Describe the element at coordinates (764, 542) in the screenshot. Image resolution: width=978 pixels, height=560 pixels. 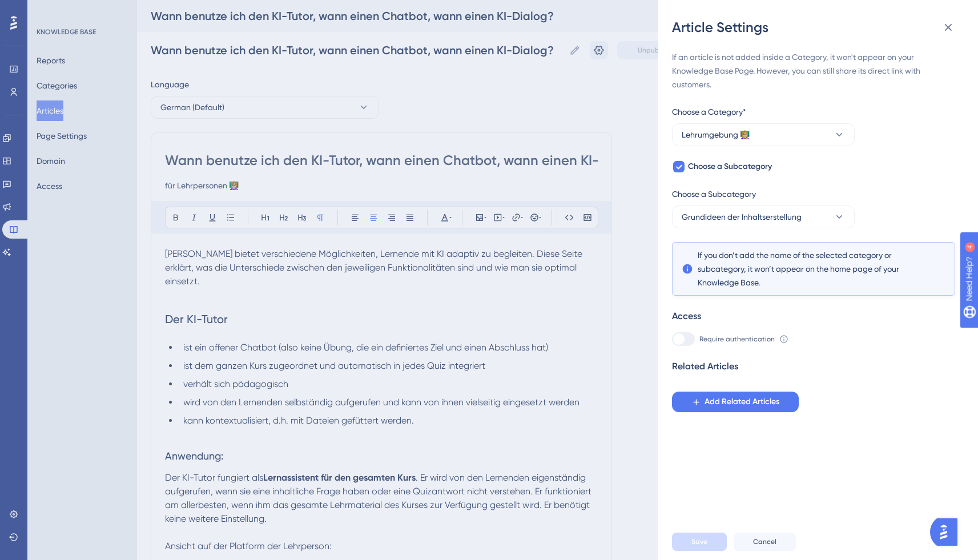
I see `button: Cancel` at that location.